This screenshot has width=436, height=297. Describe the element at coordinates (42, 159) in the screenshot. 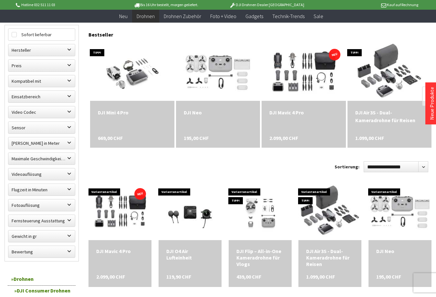

I see `label: Maximale Geschwindigkeit in km/h` at that location.